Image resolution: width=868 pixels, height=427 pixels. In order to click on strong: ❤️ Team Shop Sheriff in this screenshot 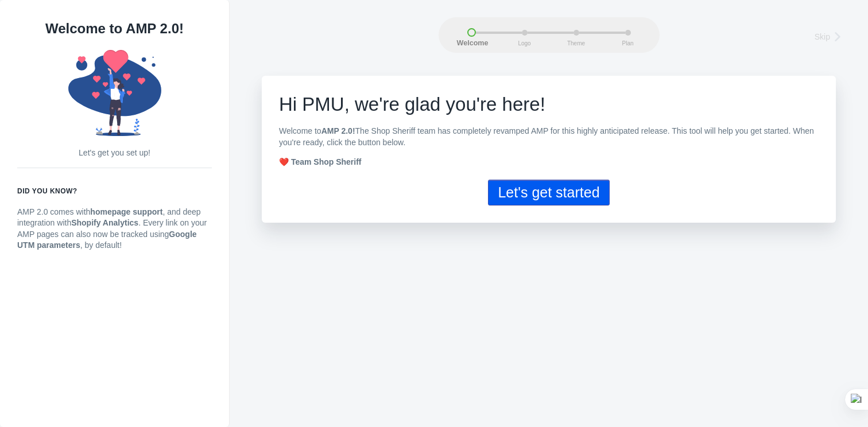, I will do `click(321, 162)`.